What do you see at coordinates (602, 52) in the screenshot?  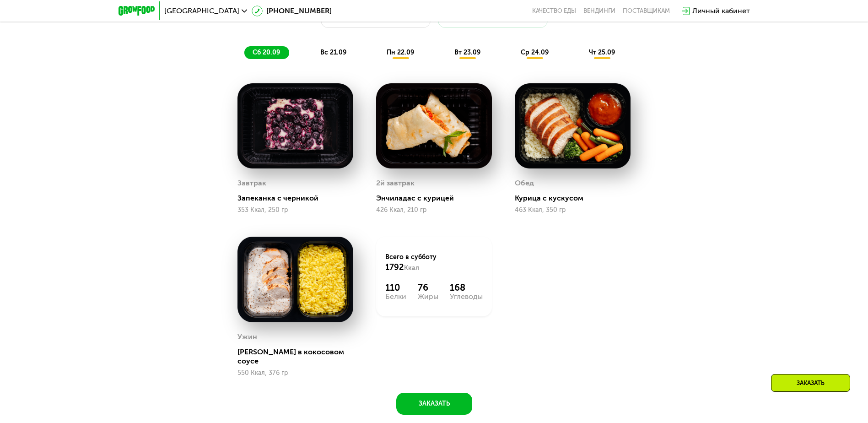 I see `span: чт 25.09` at bounding box center [602, 52].